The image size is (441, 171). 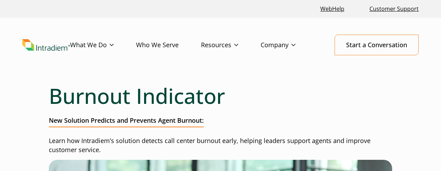 What do you see at coordinates (394, 9) in the screenshot?
I see `a: Customer Support` at bounding box center [394, 9].